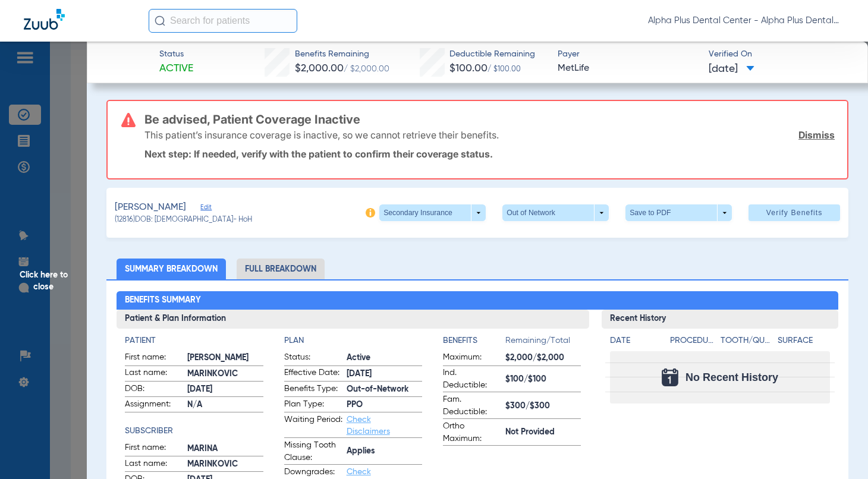 The width and height of the screenshot is (868, 479). I want to click on h4: Benefits, so click(474, 340).